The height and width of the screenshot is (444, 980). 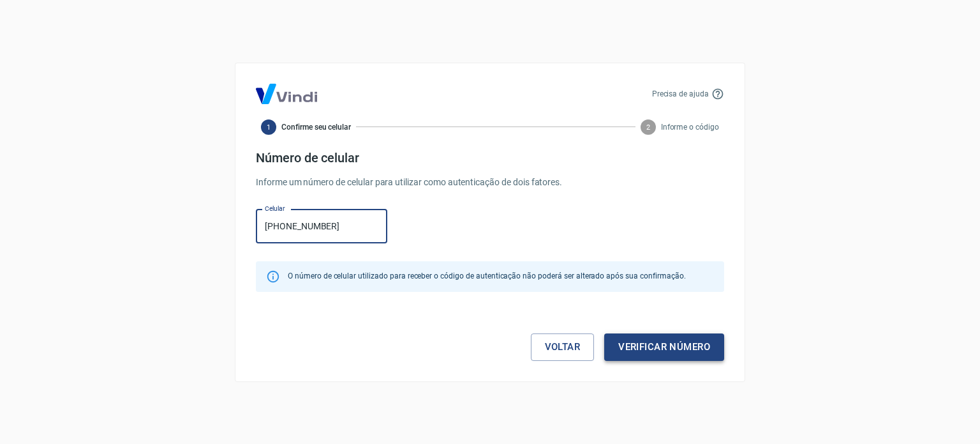 What do you see at coordinates (490, 182) in the screenshot?
I see `p: Informe um número de celular para utilizar como autenticação de dois fatores.` at bounding box center [490, 182].